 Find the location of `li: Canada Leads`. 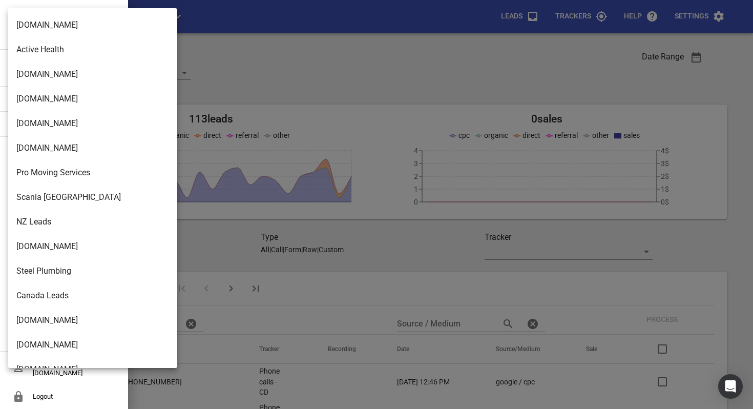

li: Canada Leads is located at coordinates (96, 296).